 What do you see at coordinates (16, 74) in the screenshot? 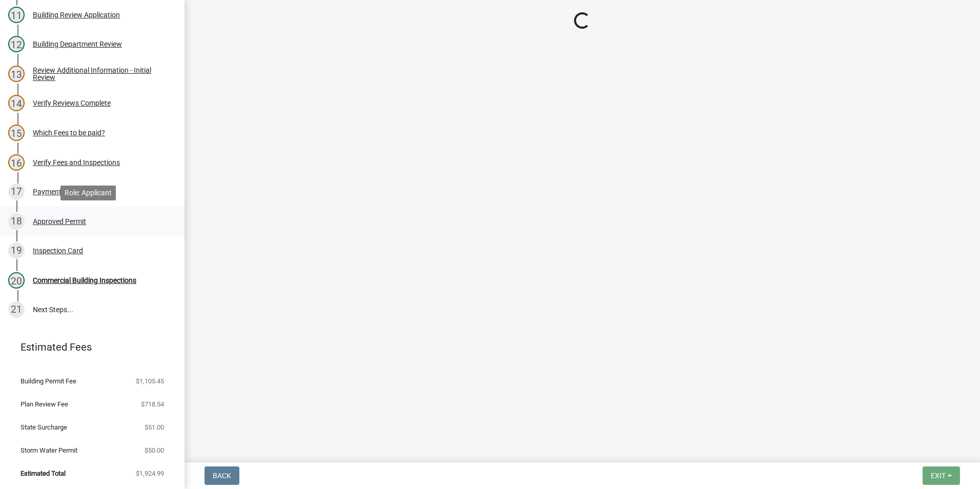
I see `div: 13` at bounding box center [16, 74].